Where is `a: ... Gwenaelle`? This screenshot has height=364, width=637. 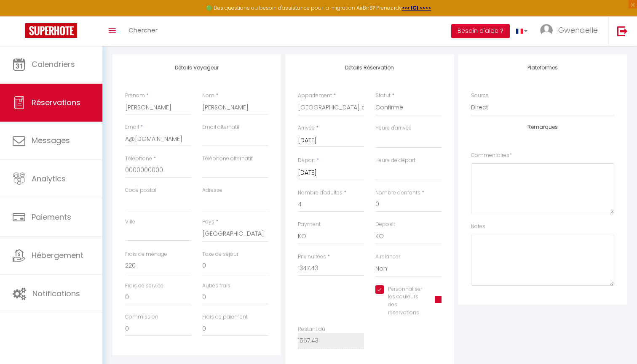 a: ... Gwenaelle is located at coordinates (571, 31).